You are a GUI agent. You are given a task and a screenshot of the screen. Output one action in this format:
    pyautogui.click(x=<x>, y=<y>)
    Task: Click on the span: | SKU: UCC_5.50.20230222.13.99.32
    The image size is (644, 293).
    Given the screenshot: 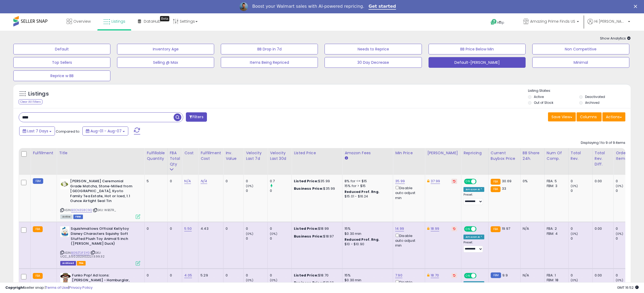 What is the action you would take?
    pyautogui.click(x=82, y=255)
    